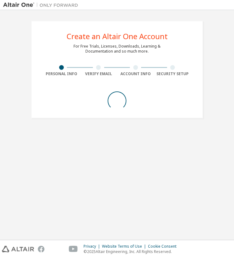 This screenshot has width=234, height=258. What do you see at coordinates (132, 251) in the screenshot?
I see `p: © 2025 Altair Engineering, Inc. All Rights Reserved.` at bounding box center [132, 251].